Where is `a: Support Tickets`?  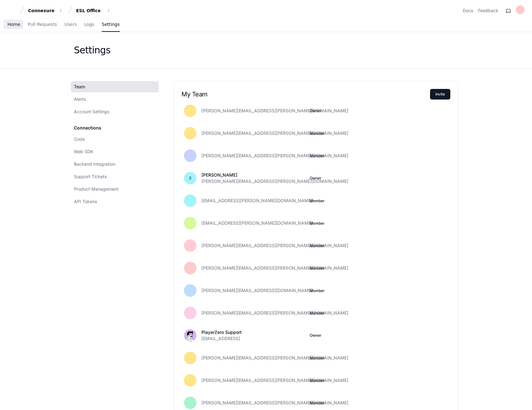
a: Support Tickets is located at coordinates (115, 177).